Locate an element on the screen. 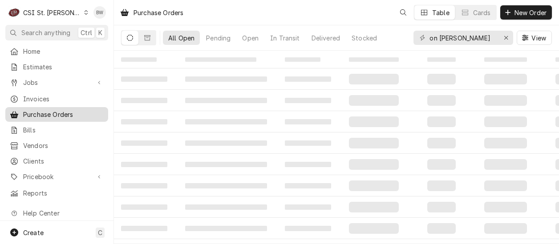 This screenshot has height=244, width=559. div: In Transit is located at coordinates (285, 38).